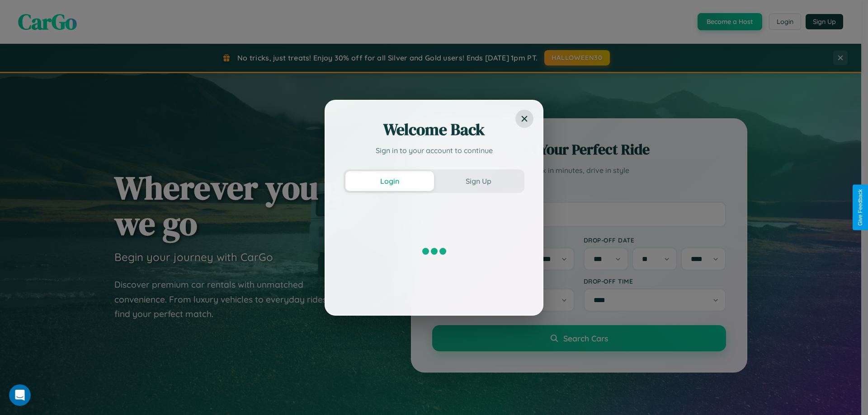 This screenshot has width=868, height=415. Describe the element at coordinates (860, 208) in the screenshot. I see `div: Give Feedback` at that location.